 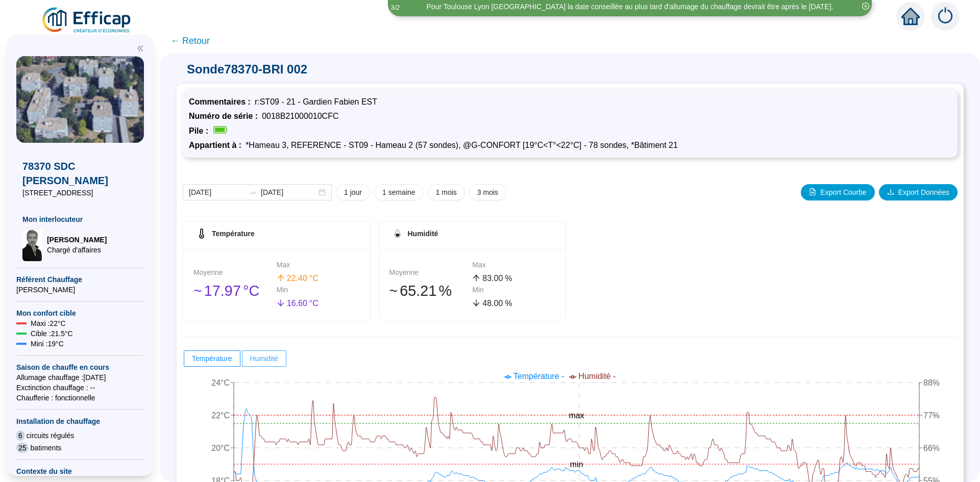 I want to click on span: circuits régulés, so click(x=50, y=435).